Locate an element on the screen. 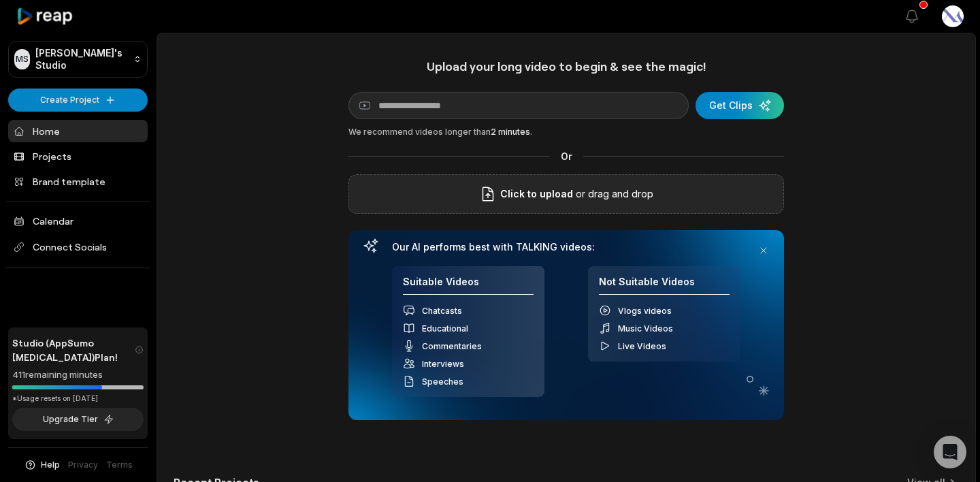  span: 2 minutes is located at coordinates (511, 132).